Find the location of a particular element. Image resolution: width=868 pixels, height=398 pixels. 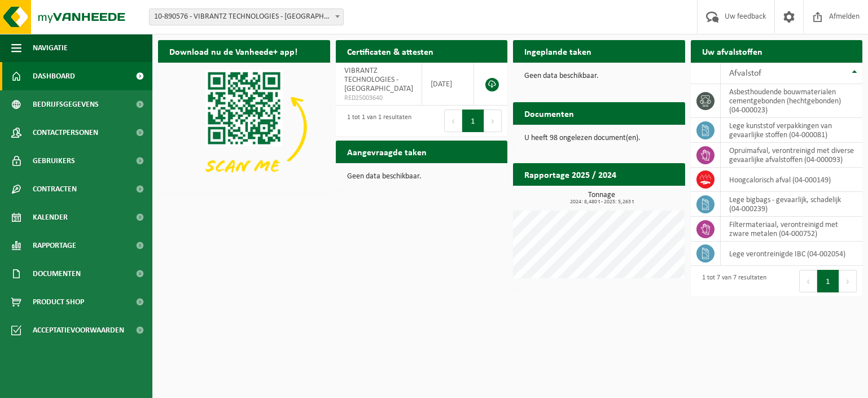

span: Kalender is located at coordinates (50, 217).